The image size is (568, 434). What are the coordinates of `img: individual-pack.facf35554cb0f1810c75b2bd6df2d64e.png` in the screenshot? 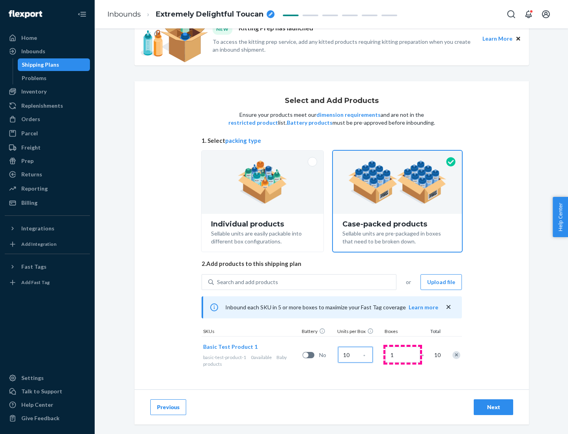 It's located at (263, 182).